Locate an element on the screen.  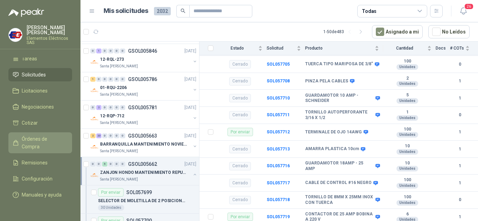
span: Cantidad is located at coordinates (404, 48).